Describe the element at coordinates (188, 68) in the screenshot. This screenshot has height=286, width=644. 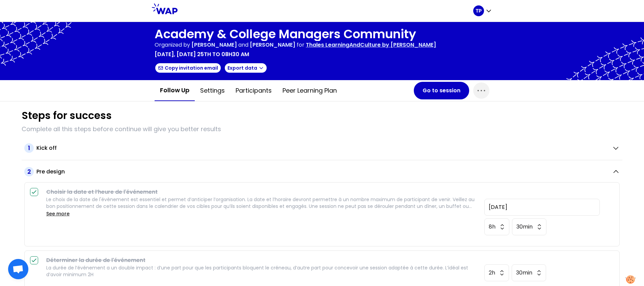
I see `button: Copy invitation email` at that location.